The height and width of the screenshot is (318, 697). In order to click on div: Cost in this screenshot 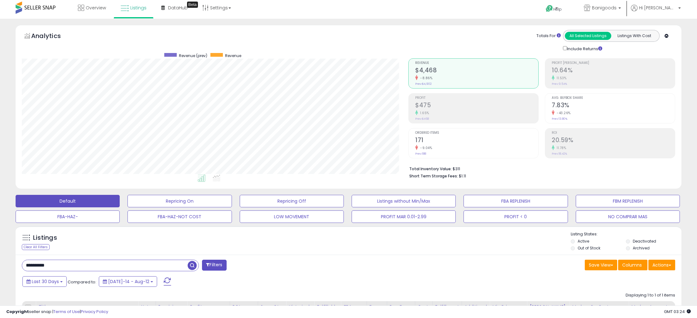, I will do `click(424, 307)`.